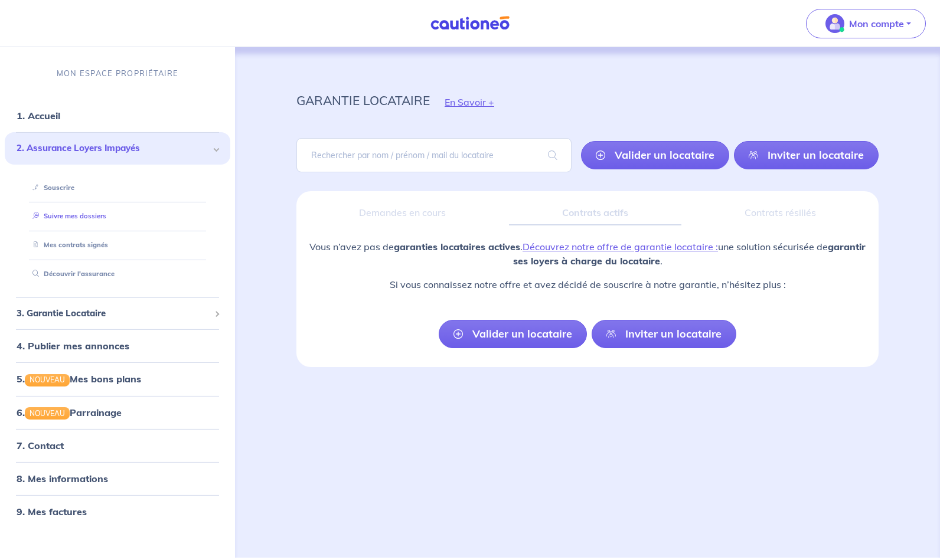 The height and width of the screenshot is (560, 940). What do you see at coordinates (118, 346) in the screenshot?
I see `div: 4. Publier mes annonces` at bounding box center [118, 346].